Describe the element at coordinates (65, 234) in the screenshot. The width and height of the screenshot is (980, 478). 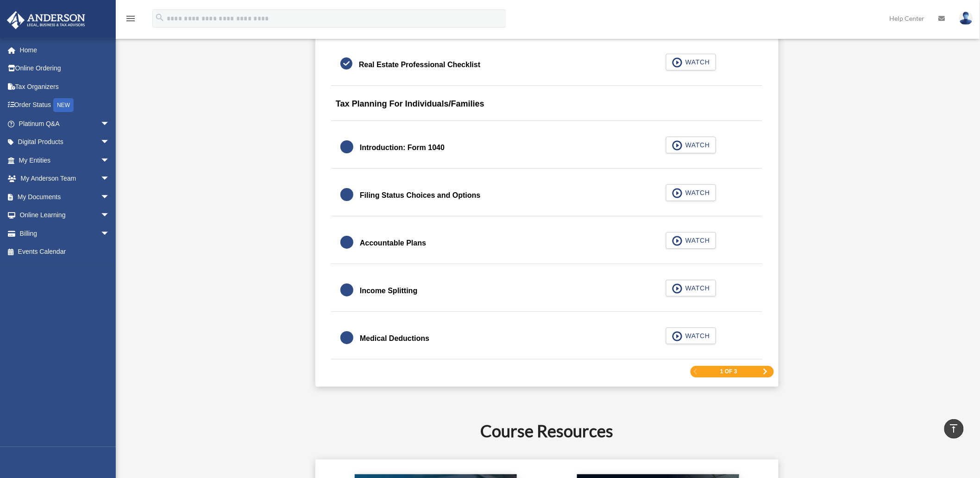
I see `a: Billingarrow_drop_down` at that location.